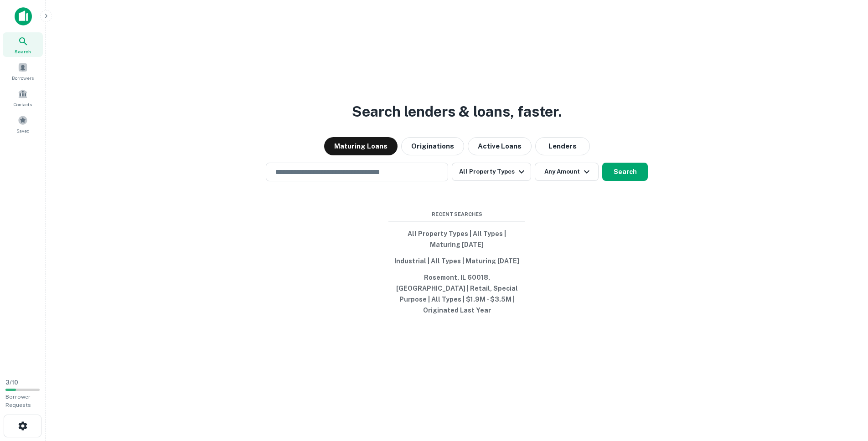  Describe the element at coordinates (492, 172) in the screenshot. I see `button: All Property Types` at that location.